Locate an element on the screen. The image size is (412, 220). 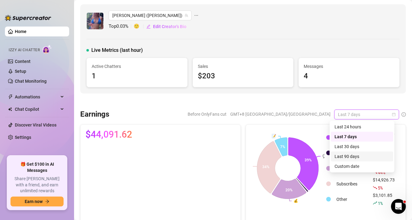
span: 44 % is located at coordinates (381, 172).